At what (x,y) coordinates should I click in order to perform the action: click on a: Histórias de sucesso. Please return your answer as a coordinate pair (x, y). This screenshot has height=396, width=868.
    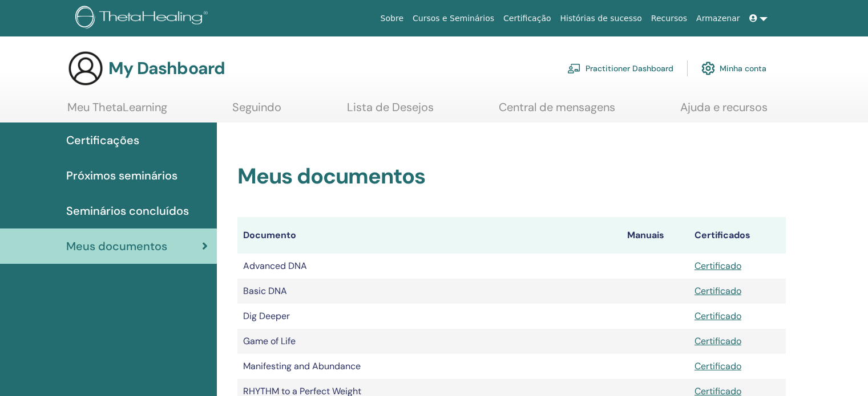
    Looking at the image, I should click on (601, 18).